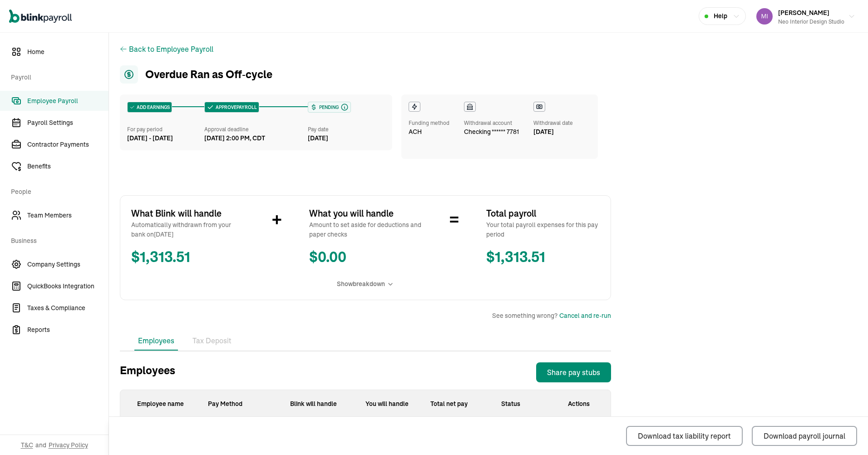 The image size is (868, 455). I want to click on span: T&C, so click(27, 445).